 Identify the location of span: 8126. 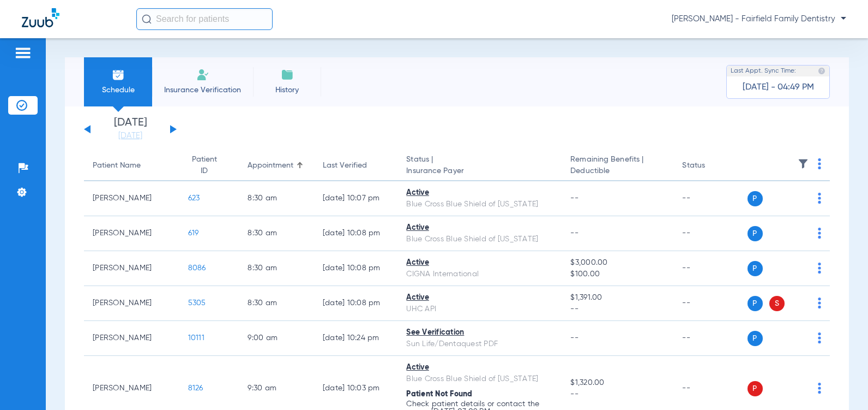
(196, 388).